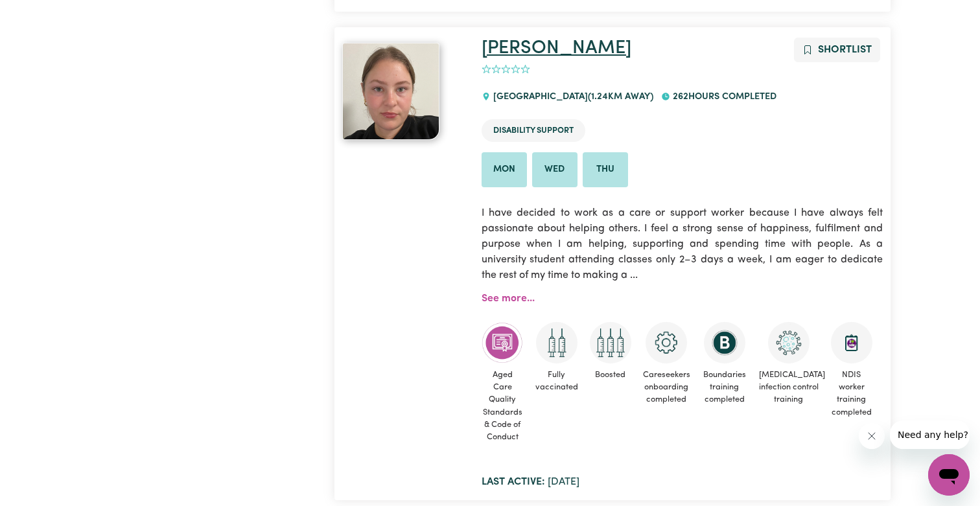 The image size is (980, 506). Describe the element at coordinates (506, 69) in the screenshot. I see `div: add rating by typing an integer from 0 to 5 or pressing arrow keys` at that location.